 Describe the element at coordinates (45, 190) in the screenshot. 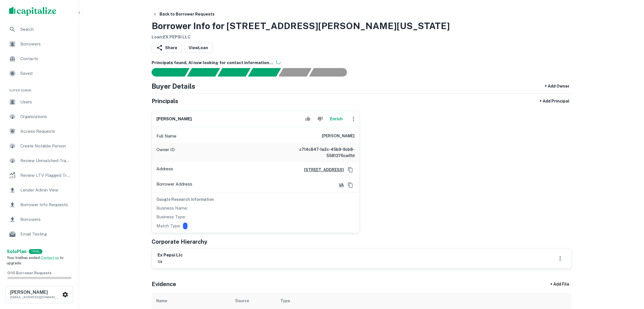

I see `span: Lender Admin View` at that location.